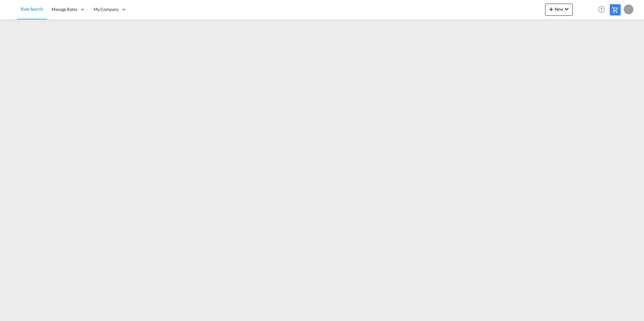  I want to click on span: My Company, so click(106, 10).